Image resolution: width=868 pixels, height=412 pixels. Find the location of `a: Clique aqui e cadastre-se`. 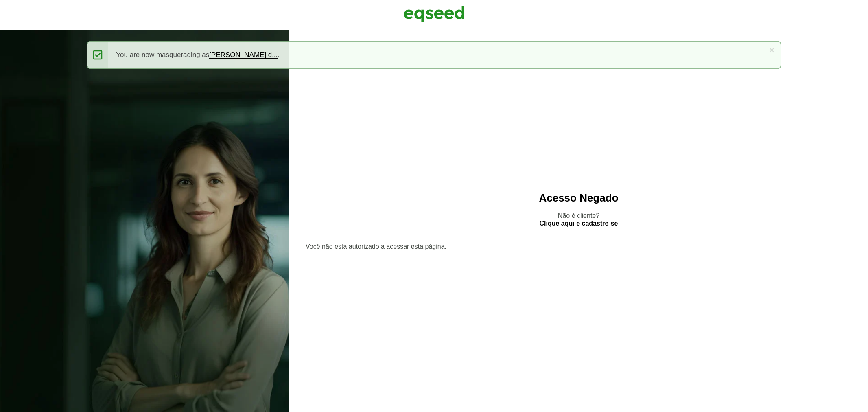

a: Clique aqui e cadastre-se is located at coordinates (578, 223).